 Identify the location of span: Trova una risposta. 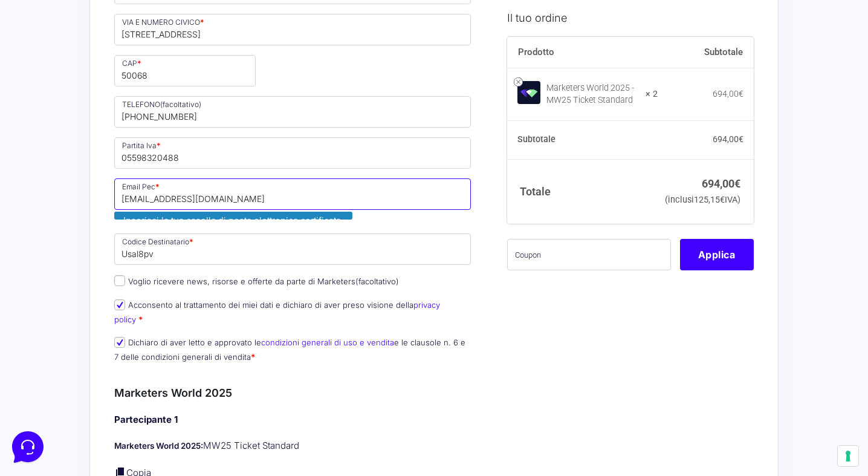
(57, 155).